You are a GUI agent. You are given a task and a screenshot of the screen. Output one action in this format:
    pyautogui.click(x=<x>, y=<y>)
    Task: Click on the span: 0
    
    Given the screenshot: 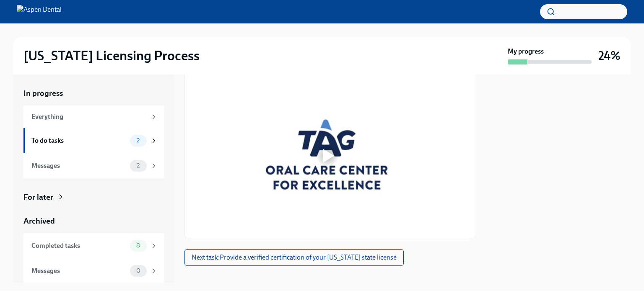 What is the action you would take?
    pyautogui.click(x=138, y=270)
    